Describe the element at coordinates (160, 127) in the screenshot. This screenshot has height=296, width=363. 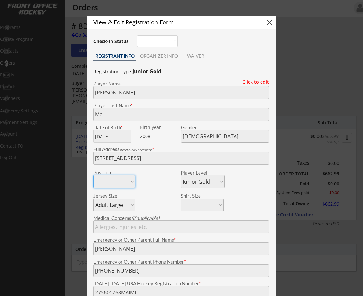
I see `div: We are transitioning the system to collect and store date of birth instead of just birth year to ...` at that location.